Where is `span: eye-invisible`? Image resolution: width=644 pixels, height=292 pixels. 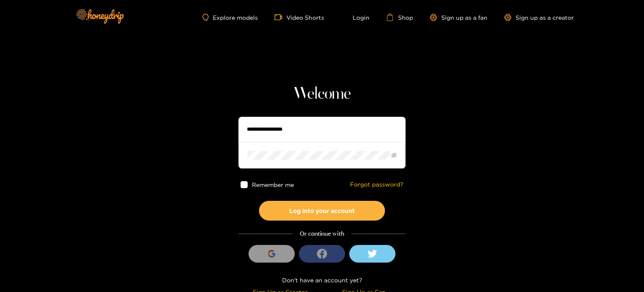 span: eye-invisible is located at coordinates (394, 155).